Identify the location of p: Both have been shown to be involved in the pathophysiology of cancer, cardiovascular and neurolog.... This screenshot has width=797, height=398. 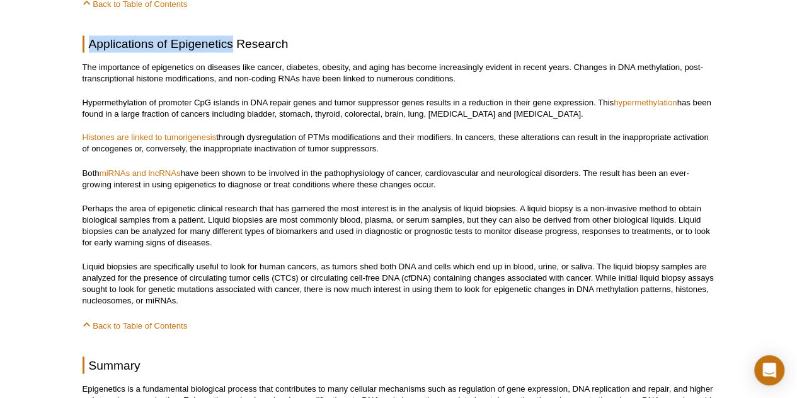
(399, 178).